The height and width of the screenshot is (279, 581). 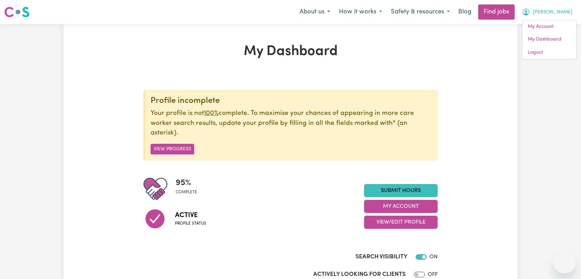 I want to click on img: Careseekers logo, so click(x=17, y=12).